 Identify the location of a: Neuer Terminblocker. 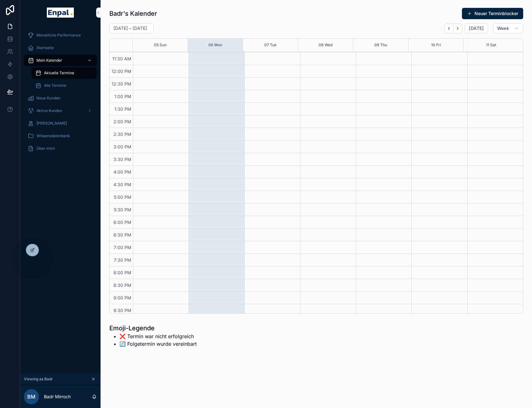
(492, 13).